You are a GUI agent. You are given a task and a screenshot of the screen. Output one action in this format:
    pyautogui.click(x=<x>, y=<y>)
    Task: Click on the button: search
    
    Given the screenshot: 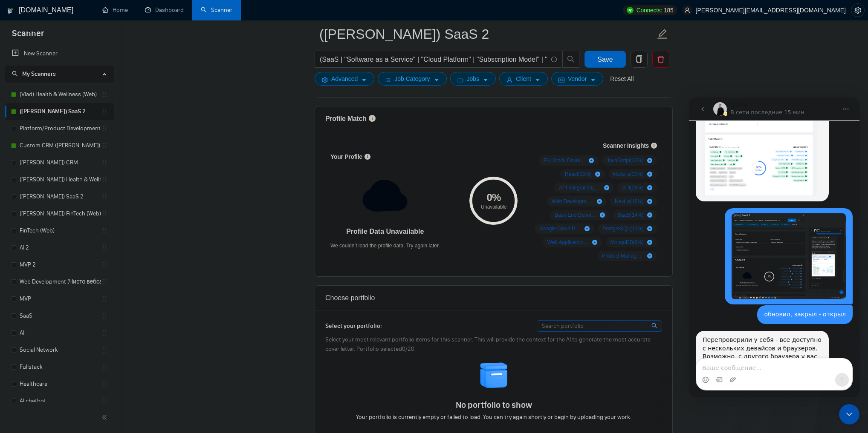 What is the action you would take?
    pyautogui.click(x=571, y=59)
    